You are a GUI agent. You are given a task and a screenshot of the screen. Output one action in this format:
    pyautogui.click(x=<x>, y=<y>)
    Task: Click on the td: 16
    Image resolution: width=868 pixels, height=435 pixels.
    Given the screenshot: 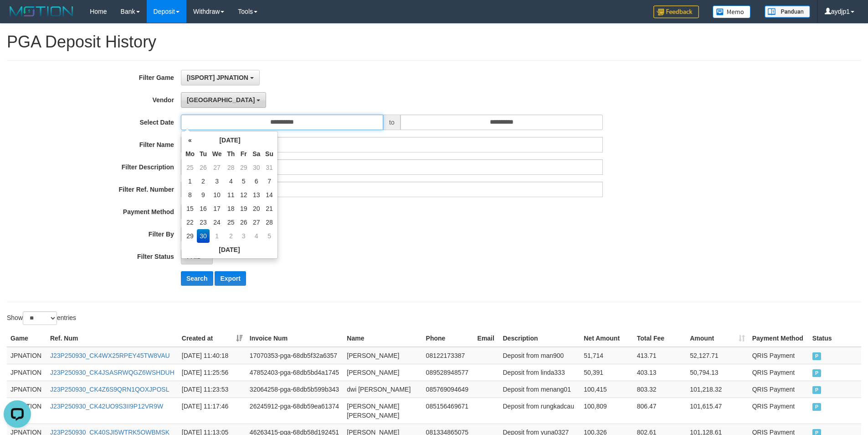 What is the action you would take?
    pyautogui.click(x=203, y=209)
    